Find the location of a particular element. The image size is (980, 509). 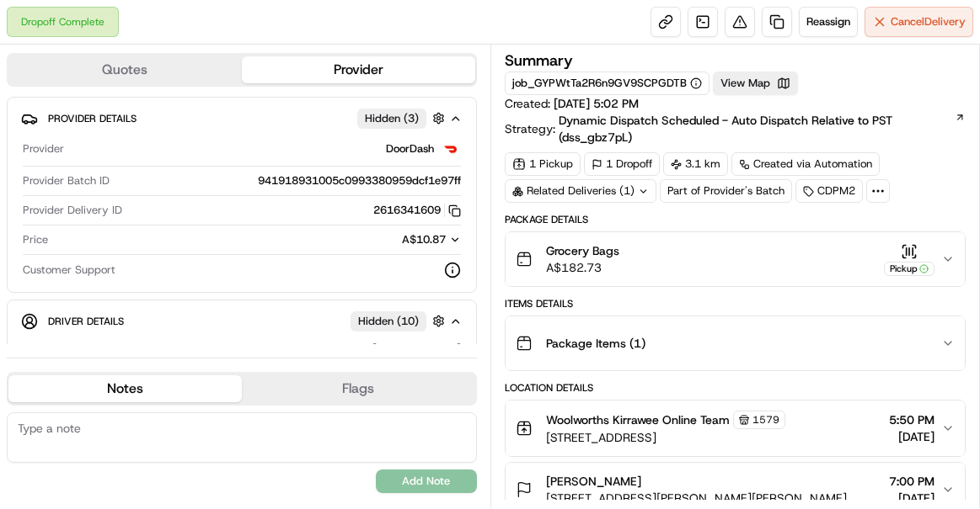

span: 7:00 PM is located at coordinates (912, 481).